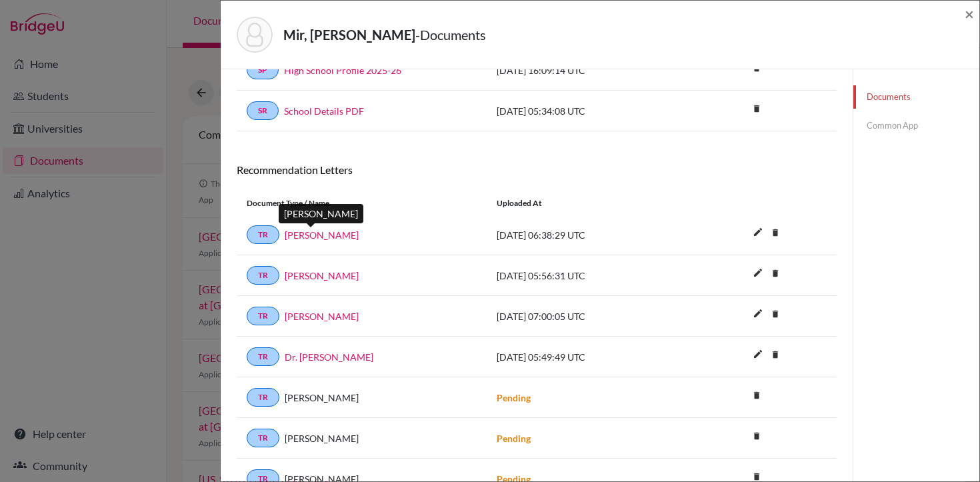 This screenshot has height=482, width=980. Describe the element at coordinates (263, 110) in the screenshot. I see `a: SR` at that location.